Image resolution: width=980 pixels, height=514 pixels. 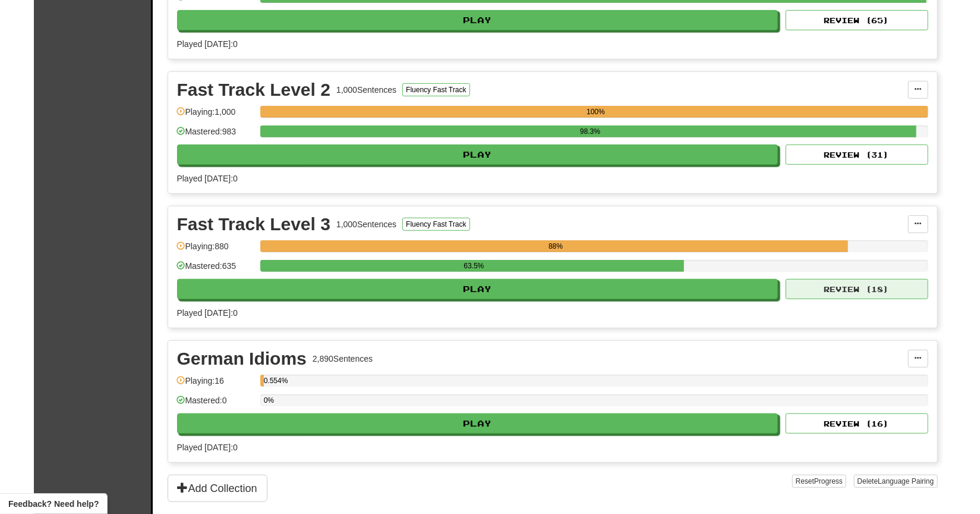 What do you see at coordinates (216, 249) in the screenshot?
I see `div: Playing: 880` at bounding box center [216, 249].